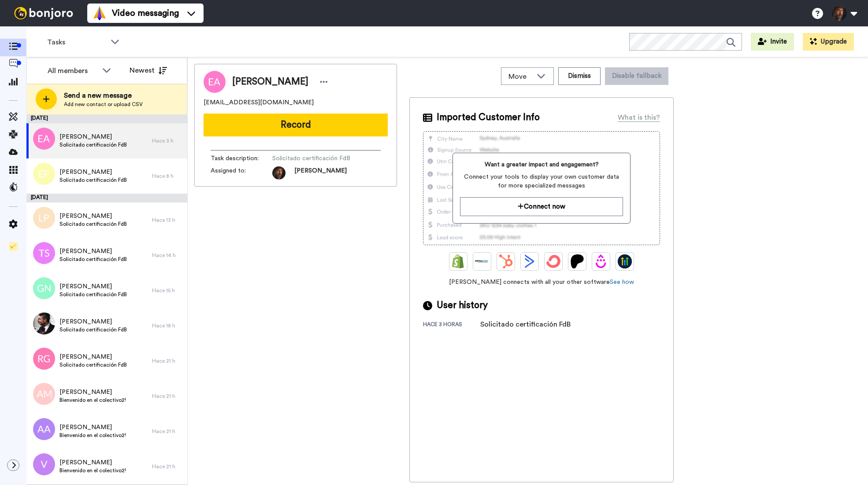 This screenshot has height=485, width=868. Describe the element at coordinates (103, 96) in the screenshot. I see `span: Send a new message` at that location.